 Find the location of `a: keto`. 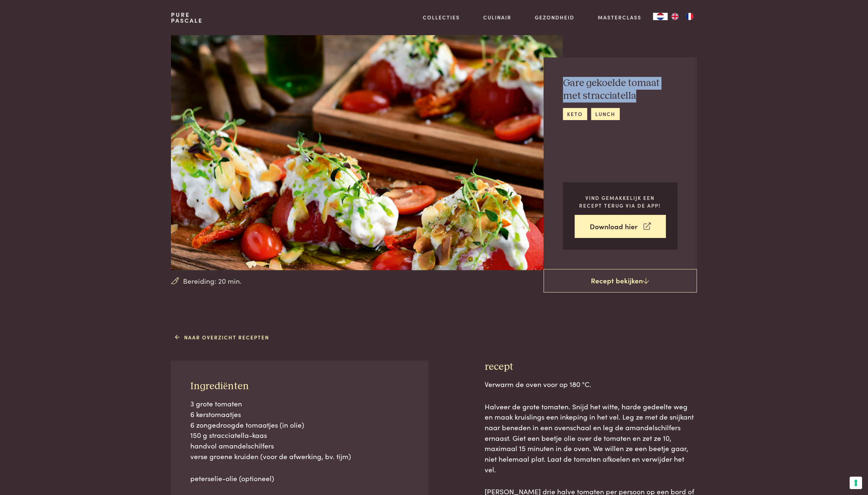

a: keto is located at coordinates (575, 114).